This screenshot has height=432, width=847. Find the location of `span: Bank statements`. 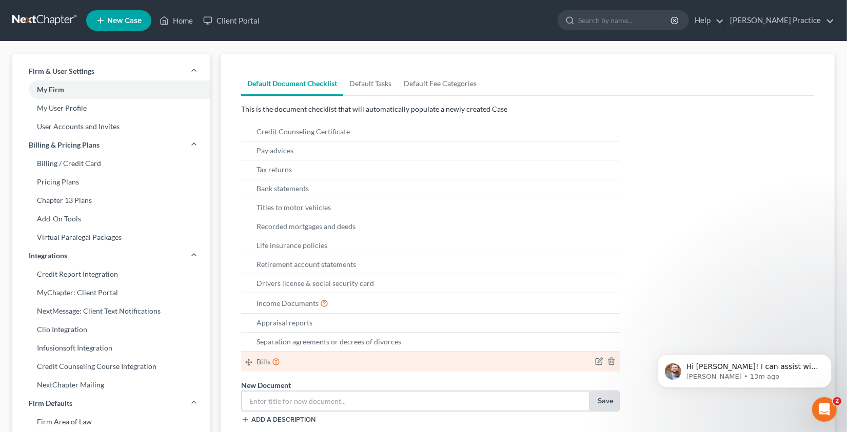

span: Bank statements is located at coordinates (283, 188).